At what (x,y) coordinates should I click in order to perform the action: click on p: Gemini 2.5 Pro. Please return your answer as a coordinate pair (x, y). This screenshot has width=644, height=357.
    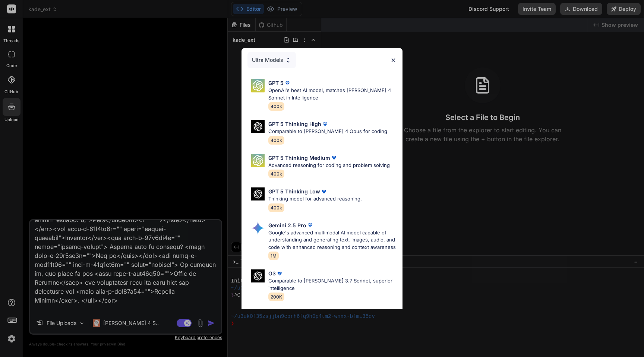
    Looking at the image, I should click on (288, 225).